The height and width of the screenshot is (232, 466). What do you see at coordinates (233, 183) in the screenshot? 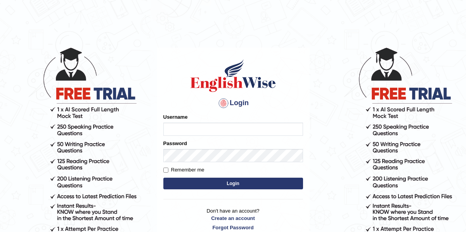
I see `button: Login` at bounding box center [233, 183].